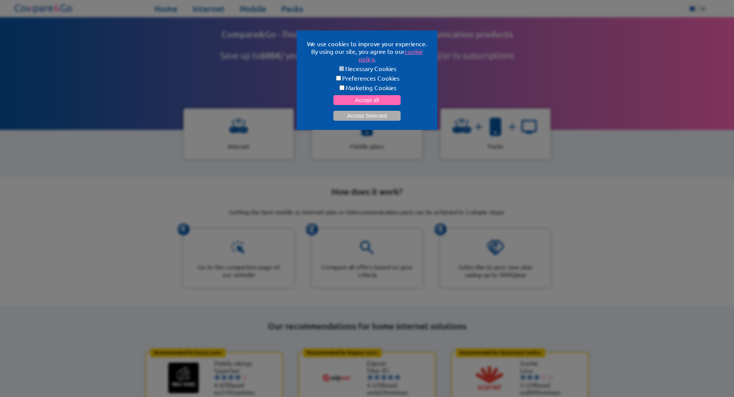 This screenshot has width=734, height=397. What do you see at coordinates (367, 88) in the screenshot?
I see `label: Marketing Cookies` at bounding box center [367, 88].